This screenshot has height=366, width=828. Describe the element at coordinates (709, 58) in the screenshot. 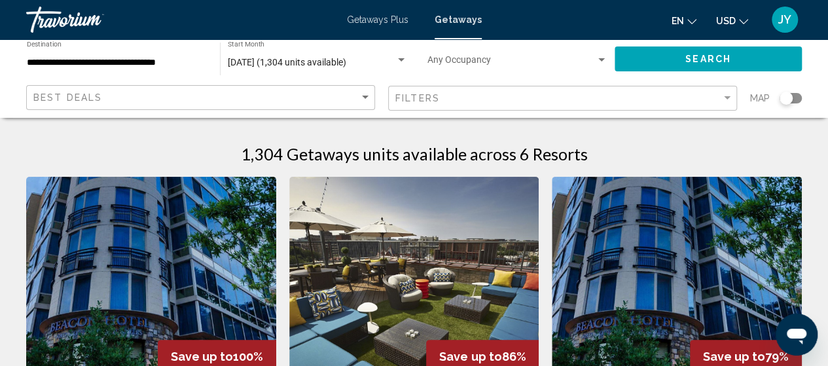

I see `button: Search` at that location.